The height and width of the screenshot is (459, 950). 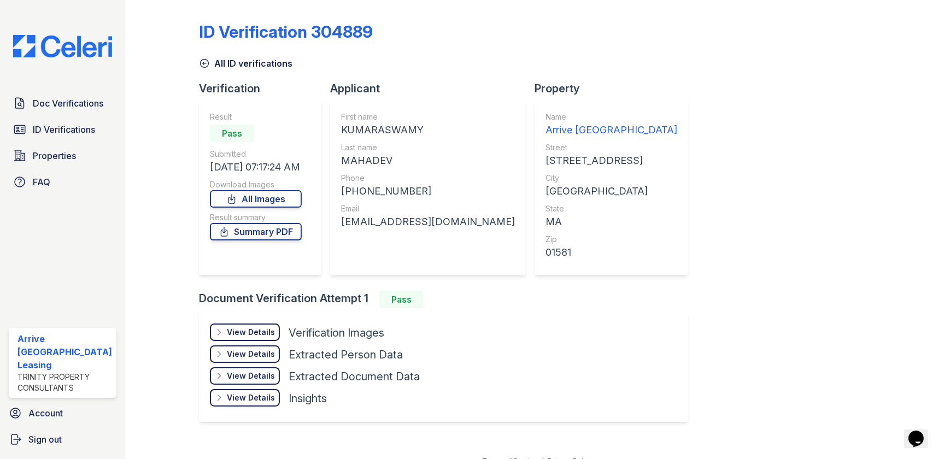 I want to click on div: KUMARASWAMY, so click(x=428, y=130).